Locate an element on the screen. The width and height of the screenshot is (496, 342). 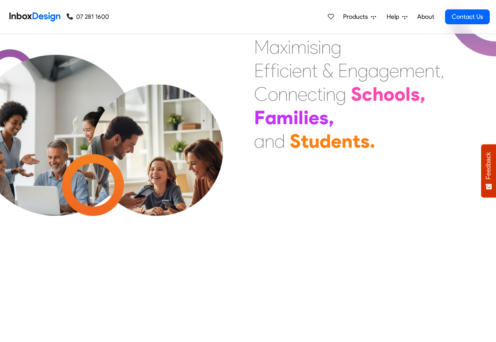
span: Feedback is located at coordinates (489, 166).